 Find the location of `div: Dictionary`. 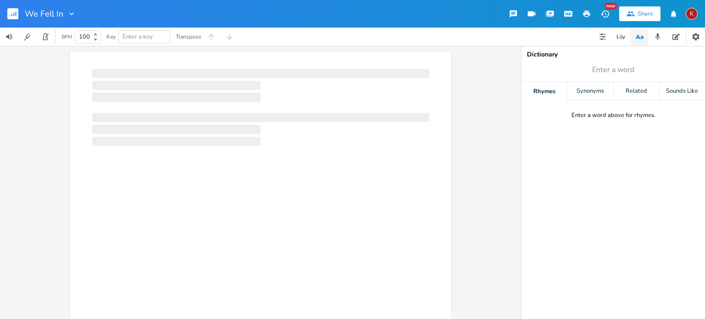

div: Dictionary is located at coordinates (613, 55).